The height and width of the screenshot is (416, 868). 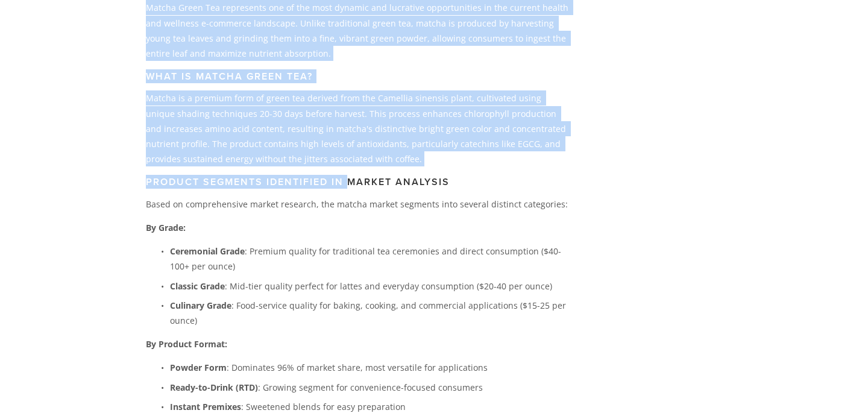 What do you see at coordinates (369, 367) in the screenshot?
I see `p: : Dominates 96% of market share, most versatile for applications` at bounding box center [369, 367].